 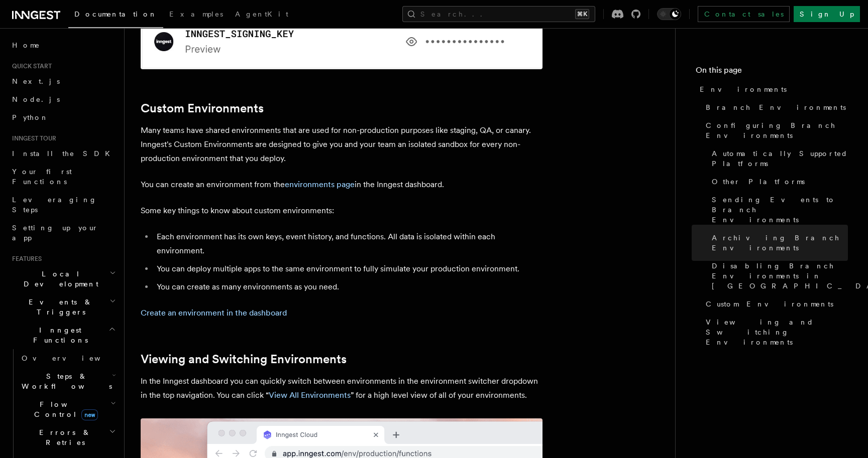 I want to click on span: Python, so click(x=30, y=117).